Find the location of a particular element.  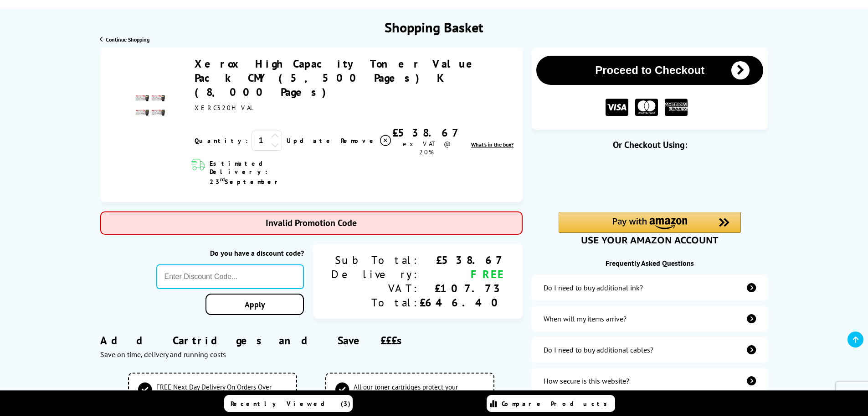

div: Or Checkout Using: is located at coordinates (650, 145).